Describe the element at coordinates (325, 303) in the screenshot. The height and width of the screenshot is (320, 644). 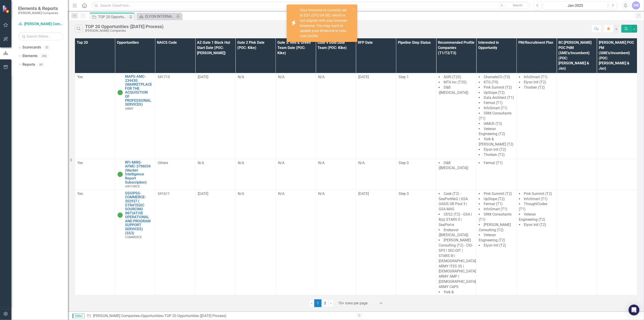
I see `a: 2` at that location.